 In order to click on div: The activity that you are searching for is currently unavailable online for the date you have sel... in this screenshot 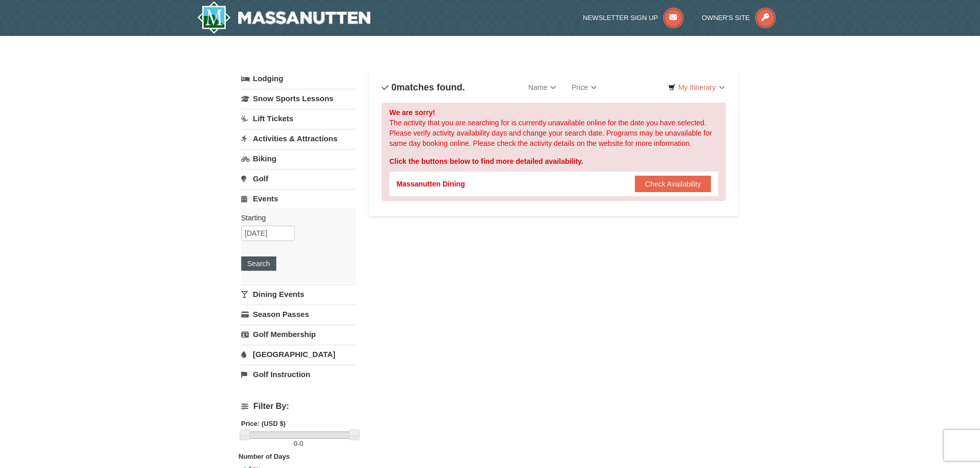, I will do `click(554, 152)`.